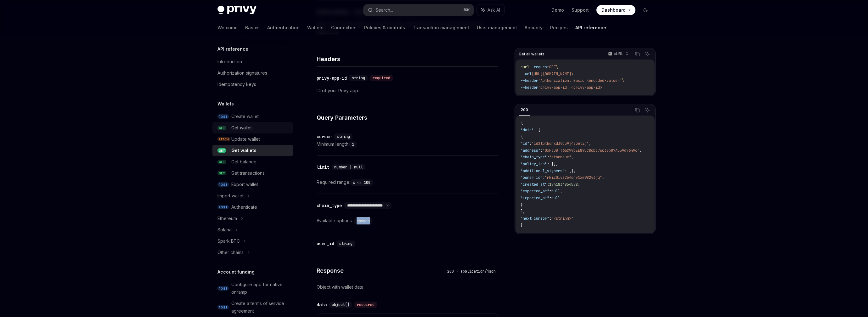 Image resolution: width=868 pixels, height=317 pixels. Describe the element at coordinates (260, 307) in the screenshot. I see `div: Create a terms of service agreement` at that location.